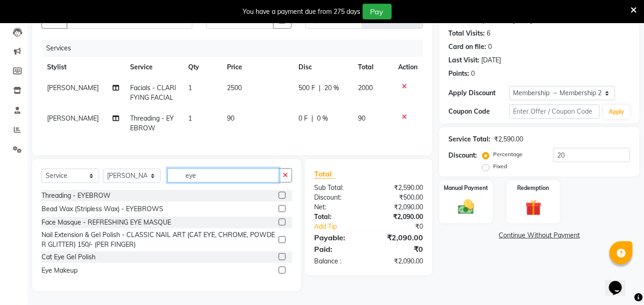  I want to click on div: Eye Makeup, so click(59, 270).